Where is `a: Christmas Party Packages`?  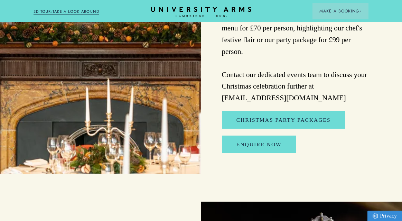 a: Christmas Party Packages is located at coordinates (283, 120).